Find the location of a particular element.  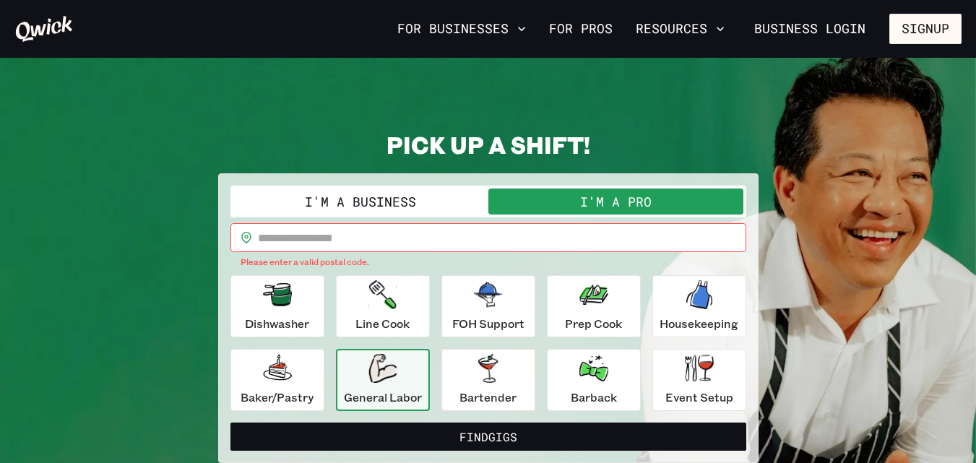

button: Resources is located at coordinates (679, 29).